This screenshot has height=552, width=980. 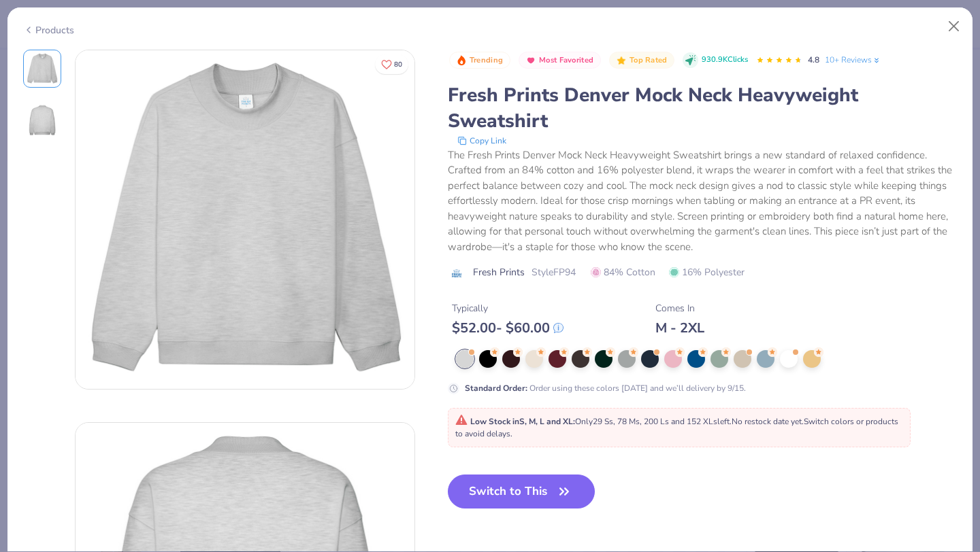 What do you see at coordinates (392, 64) in the screenshot?
I see `button: Like` at bounding box center [392, 64].